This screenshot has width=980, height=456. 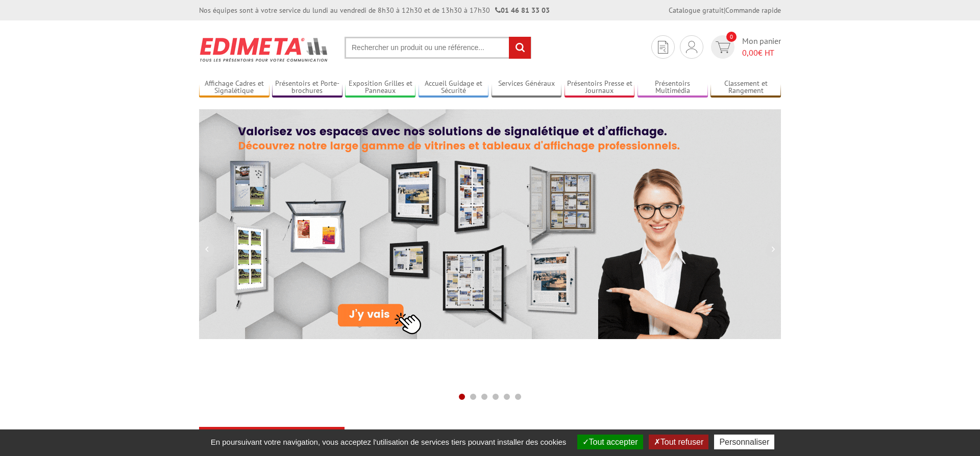 What do you see at coordinates (522, 10) in the screenshot?
I see `strong: 01 46 81 33 03` at bounding box center [522, 10].